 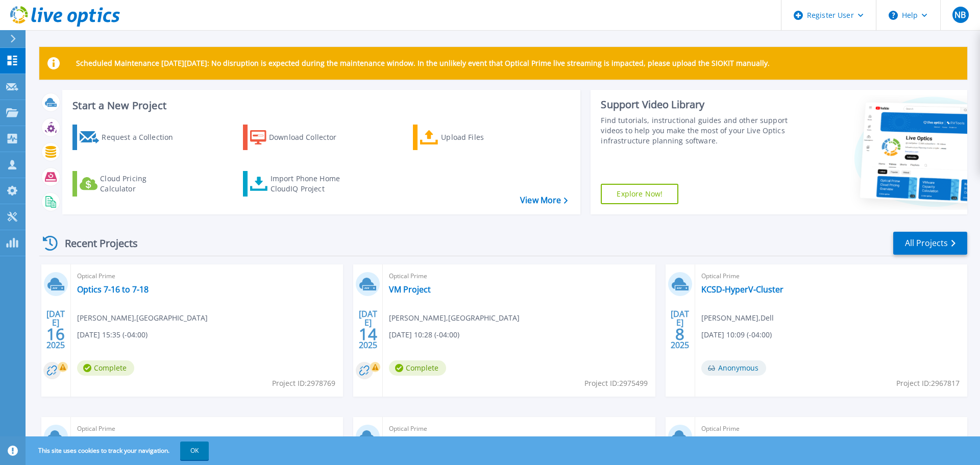 I want to click on span: 14, so click(x=368, y=334).